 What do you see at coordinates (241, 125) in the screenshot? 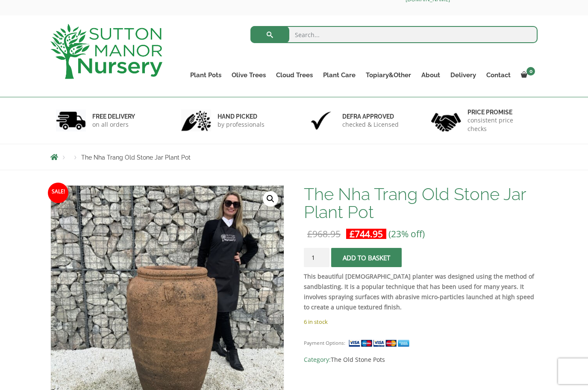
I see `p: by professionals` at bounding box center [241, 125].